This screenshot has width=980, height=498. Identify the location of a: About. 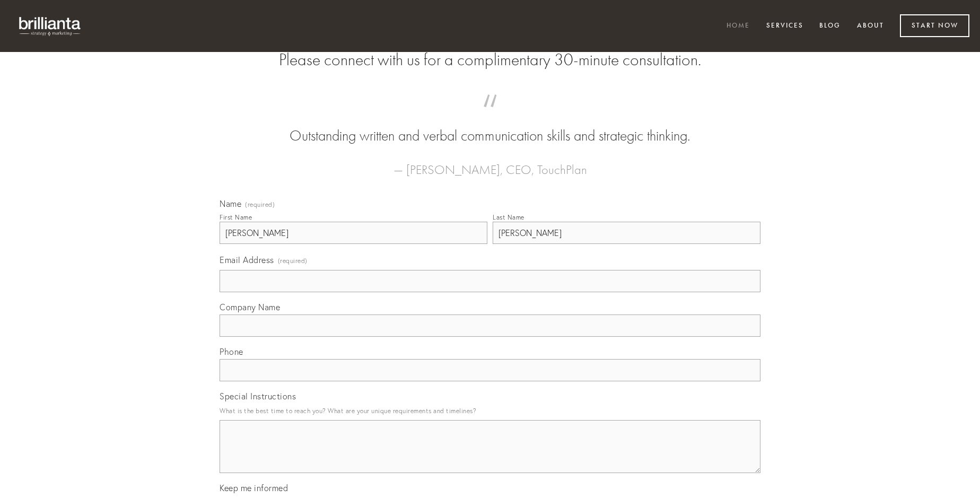
(871, 26).